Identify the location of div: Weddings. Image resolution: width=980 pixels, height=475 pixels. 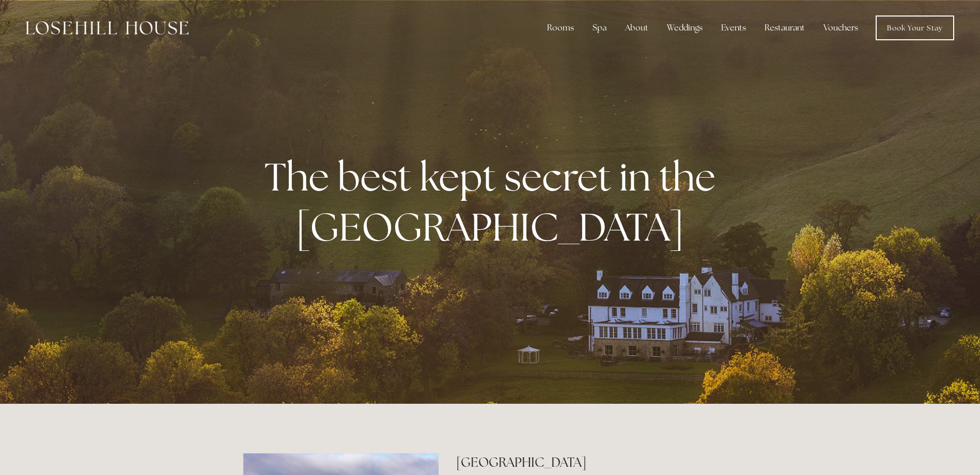
(685, 28).